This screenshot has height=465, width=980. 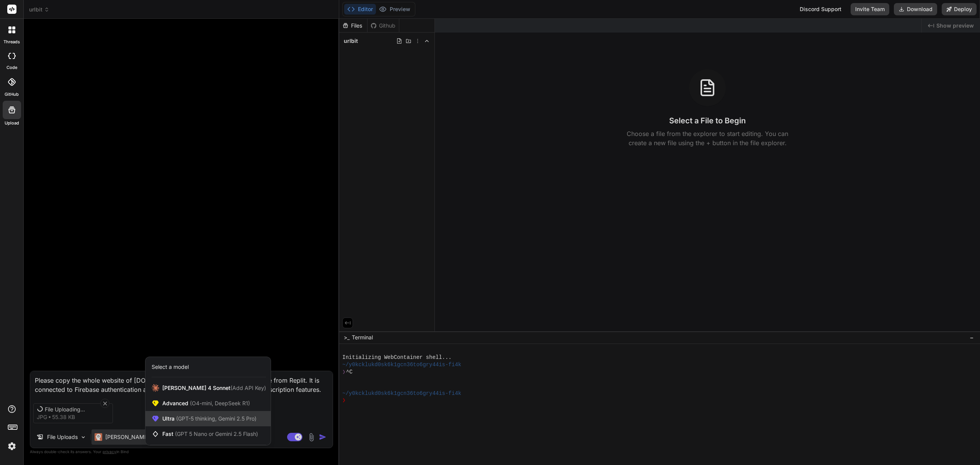 What do you see at coordinates (206, 404) in the screenshot?
I see `span: Advanced` at bounding box center [206, 404].